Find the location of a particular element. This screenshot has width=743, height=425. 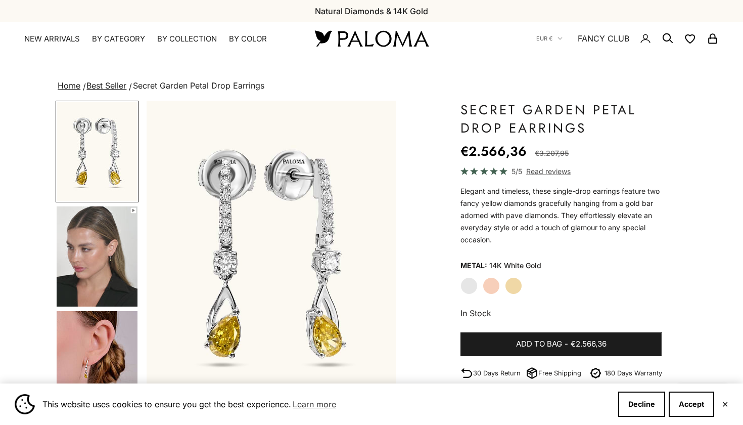

nav: Primary navigation is located at coordinates (157, 39).